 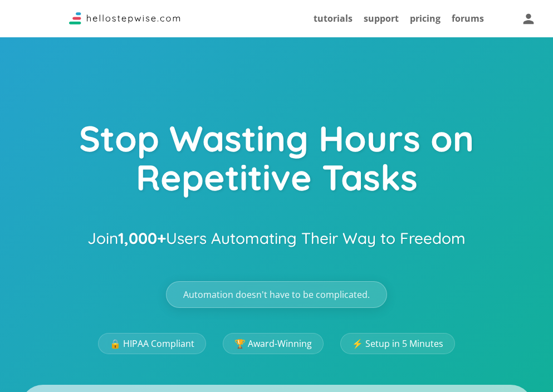 What do you see at coordinates (398, 343) in the screenshot?
I see `a: ⚡ Setup in 5 Minutes` at bounding box center [398, 343].